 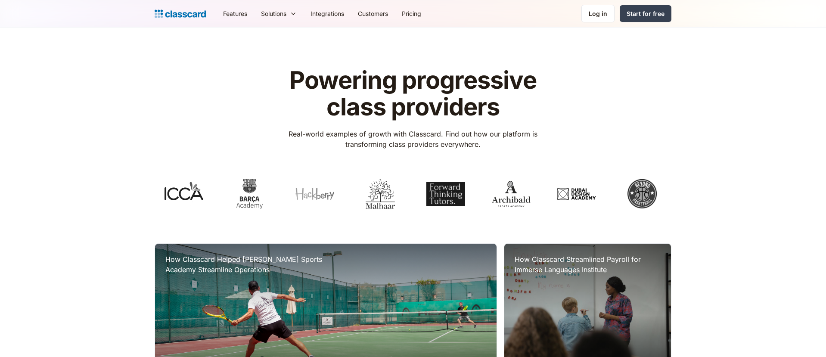 I want to click on a: Start for free, so click(x=646, y=13).